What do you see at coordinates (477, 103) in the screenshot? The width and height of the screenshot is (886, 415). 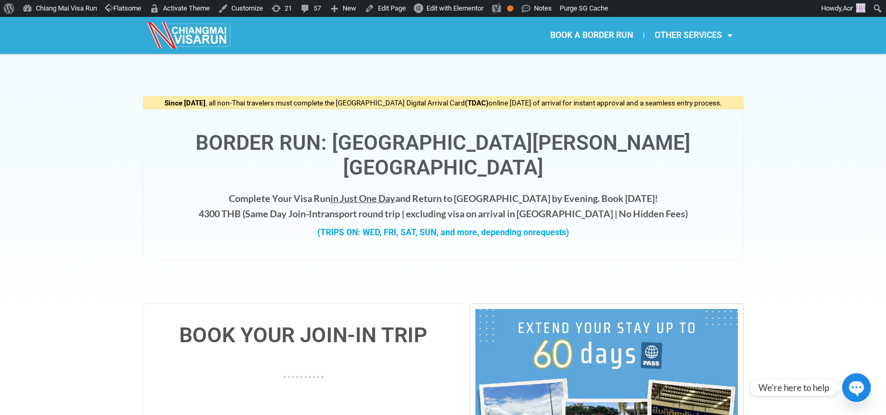 I see `strong: (TDAC)` at bounding box center [477, 103].